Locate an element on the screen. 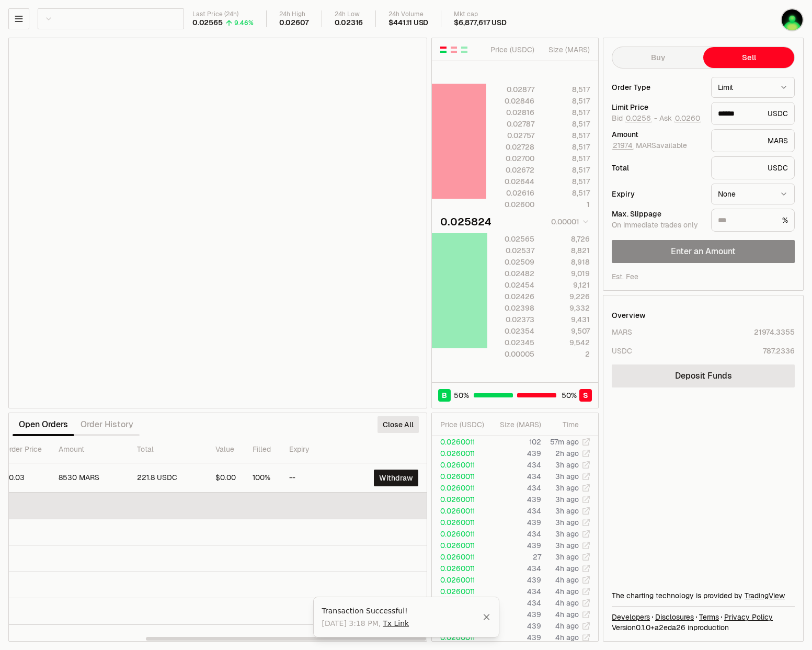 The image size is (812, 650). span: 50 % is located at coordinates (569, 395).